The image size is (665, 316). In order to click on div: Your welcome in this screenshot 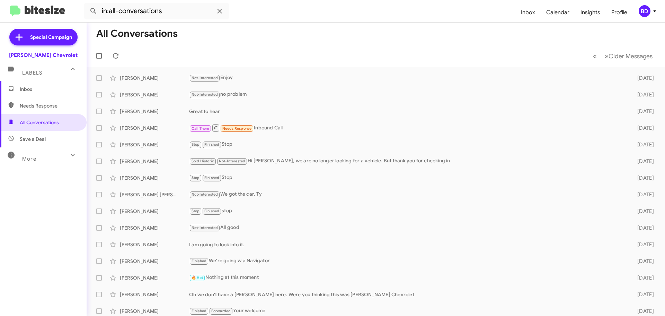, I will do `click(408, 310)`.